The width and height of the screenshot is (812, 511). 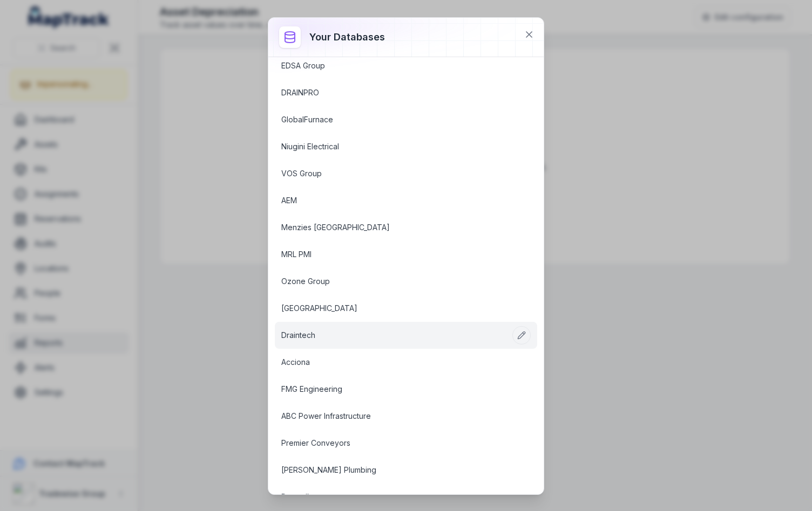 What do you see at coordinates (393, 66) in the screenshot?
I see `a: EDSA Group` at bounding box center [393, 66].